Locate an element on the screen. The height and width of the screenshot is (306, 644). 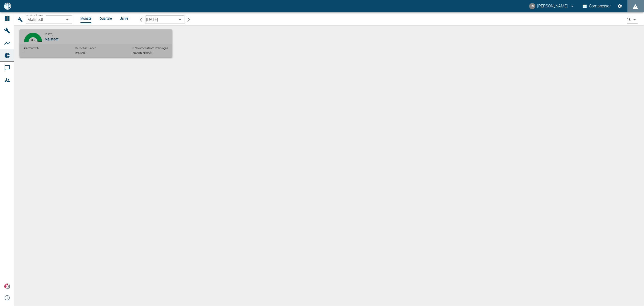
button: Einstellungen is located at coordinates (620, 6).